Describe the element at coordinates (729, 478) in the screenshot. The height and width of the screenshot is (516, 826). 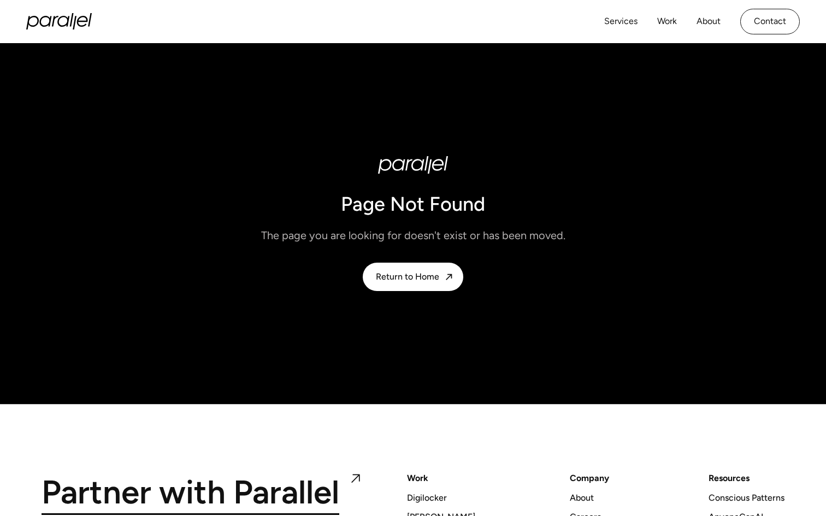
I see `div: Resources` at that location.